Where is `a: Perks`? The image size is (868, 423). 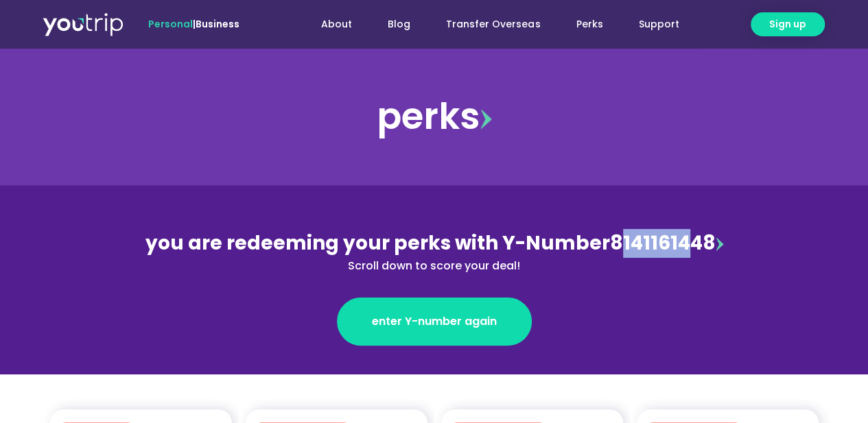
a: Perks is located at coordinates (588, 24).